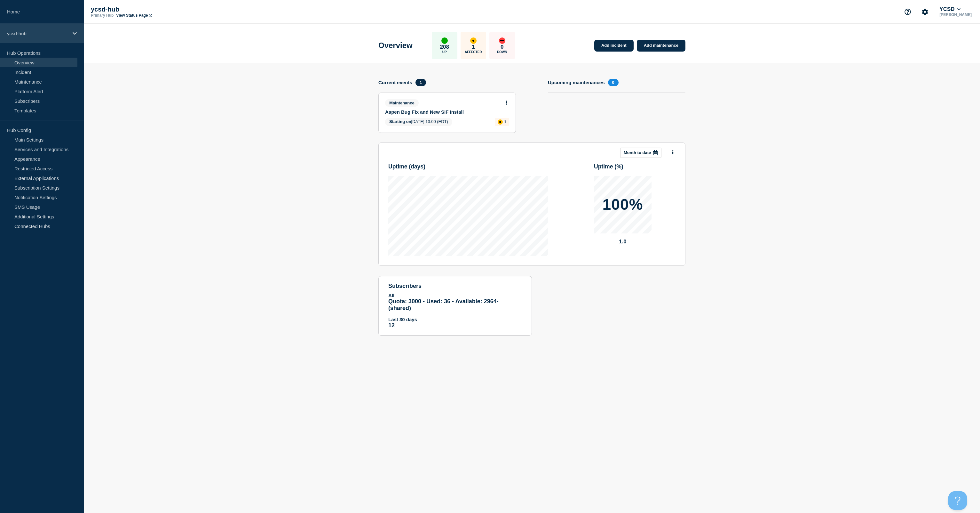 The image size is (980, 513). Describe the element at coordinates (444, 305) in the screenshot. I see `span: Quota: 3000 - Used: 36 - Available: 2964 - (shared)` at that location.